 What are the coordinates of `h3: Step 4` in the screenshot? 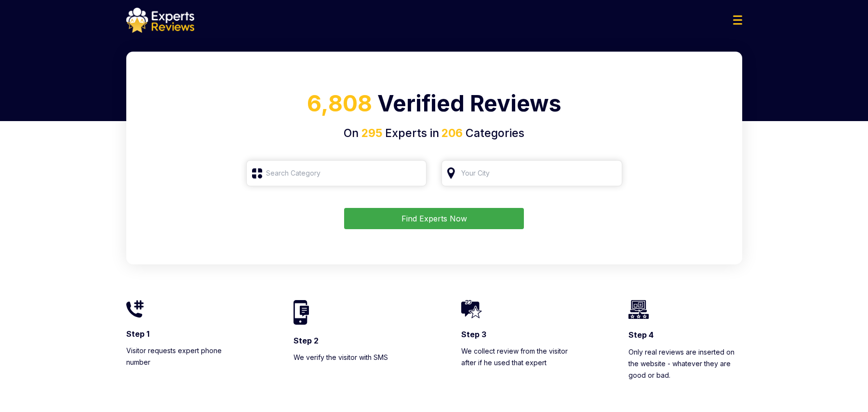 It's located at (686, 335).